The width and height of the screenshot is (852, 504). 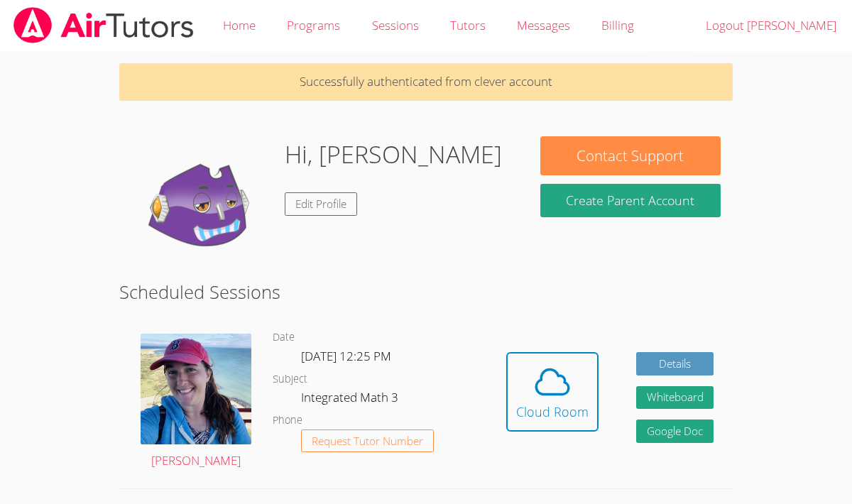 What do you see at coordinates (367, 441) in the screenshot?
I see `span: Request Tutor Number` at bounding box center [367, 441].